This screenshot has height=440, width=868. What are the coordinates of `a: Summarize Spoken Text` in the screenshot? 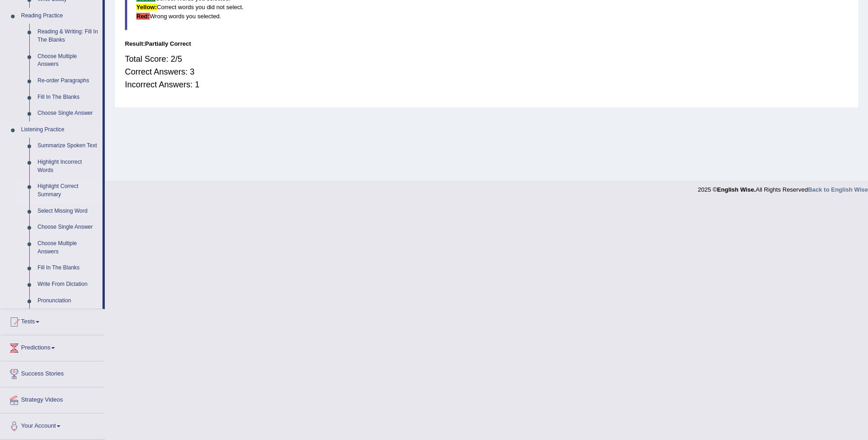 It's located at (68, 146).